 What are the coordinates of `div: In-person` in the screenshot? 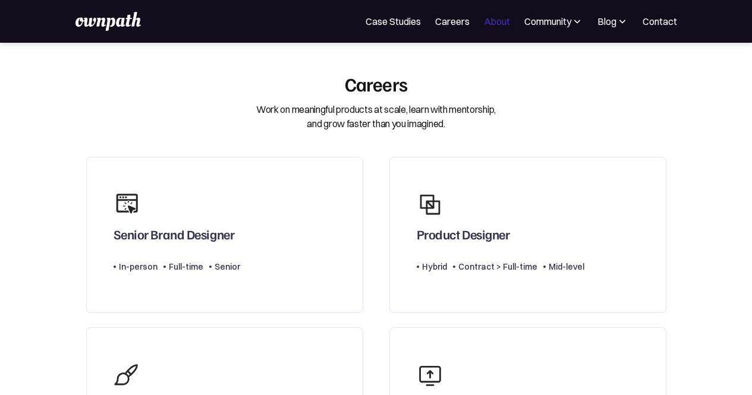 It's located at (138, 267).